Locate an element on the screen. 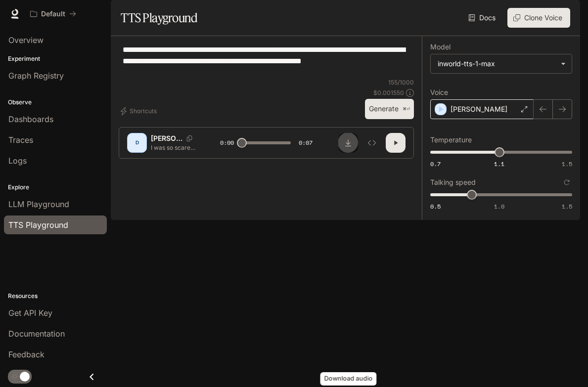 The image size is (588, 387). h1: TTS Playground is located at coordinates (159, 18).